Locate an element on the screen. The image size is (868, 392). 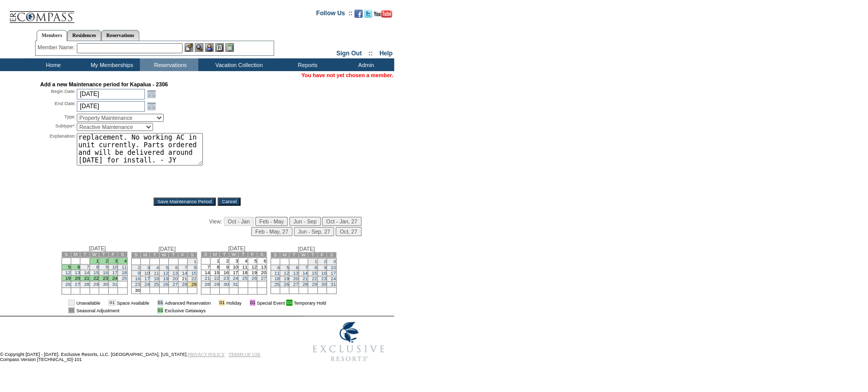
input: Jun - Sep is located at coordinates (305, 221).